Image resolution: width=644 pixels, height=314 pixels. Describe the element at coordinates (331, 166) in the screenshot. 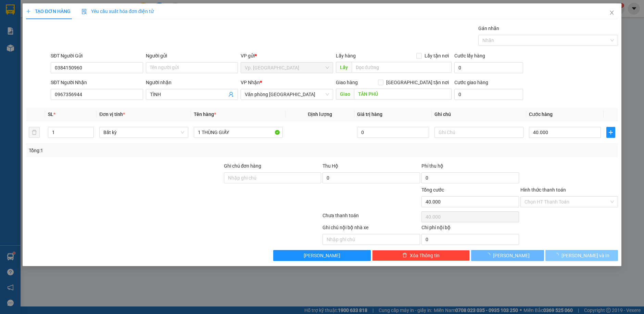

I see `span: Thu Hộ` at that location.